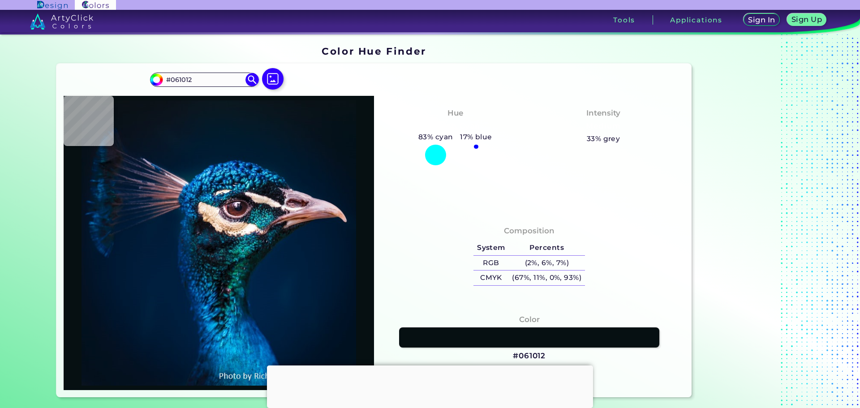  I want to click on h3: Medium, so click(604, 126).